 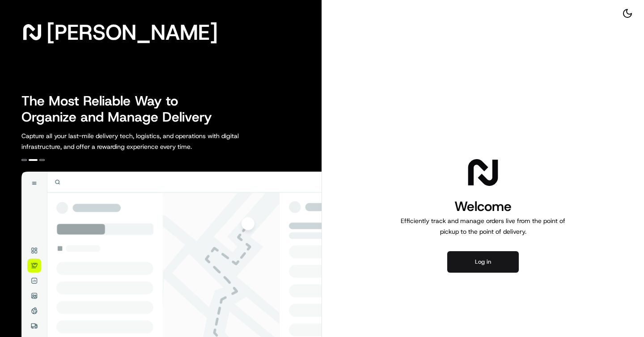 What do you see at coordinates (483, 262) in the screenshot?
I see `button: Log in` at bounding box center [483, 262].